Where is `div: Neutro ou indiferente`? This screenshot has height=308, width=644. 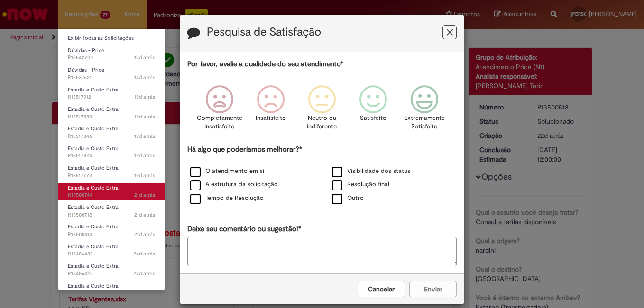 div: Neutro ou indiferente is located at coordinates (322, 111).